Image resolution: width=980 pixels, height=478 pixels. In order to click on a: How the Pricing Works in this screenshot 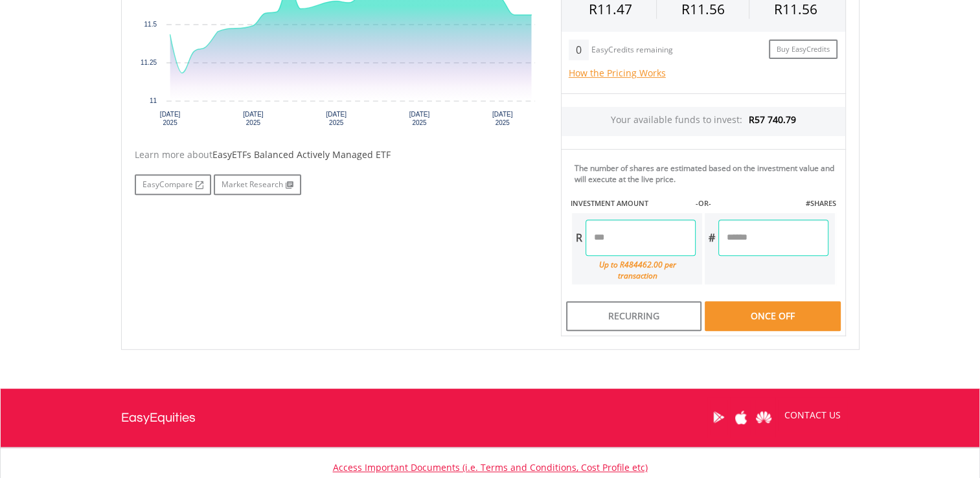, I will do `click(617, 72)`.